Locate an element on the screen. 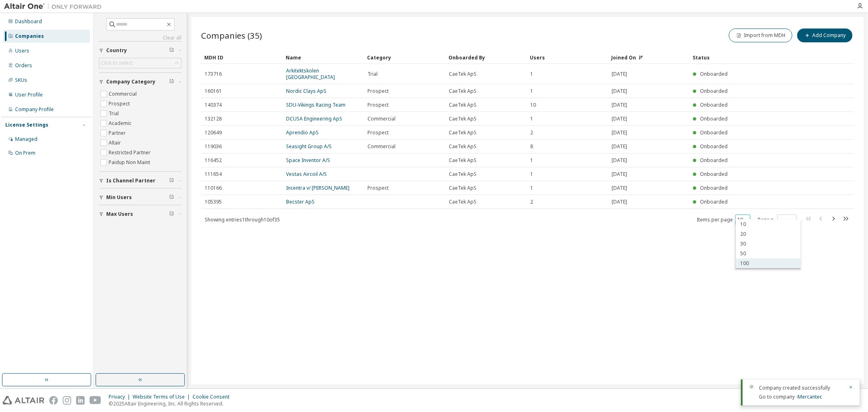 The image size is (868, 412). span: Go to company - is located at coordinates (790, 397).